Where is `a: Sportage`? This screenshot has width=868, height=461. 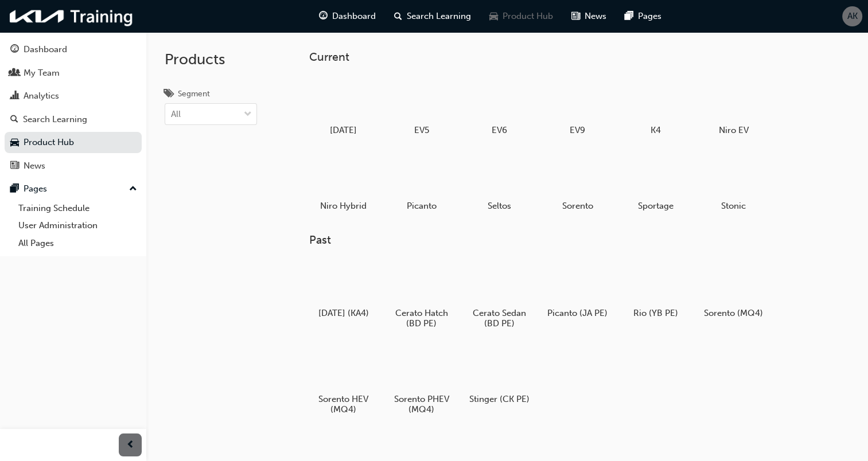 a: Sportage is located at coordinates (655, 182).